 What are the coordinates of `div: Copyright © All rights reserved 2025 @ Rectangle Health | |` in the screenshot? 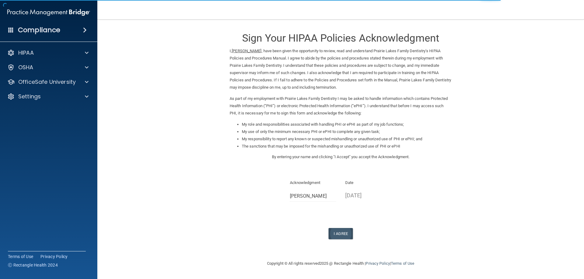 It's located at (341, 264).